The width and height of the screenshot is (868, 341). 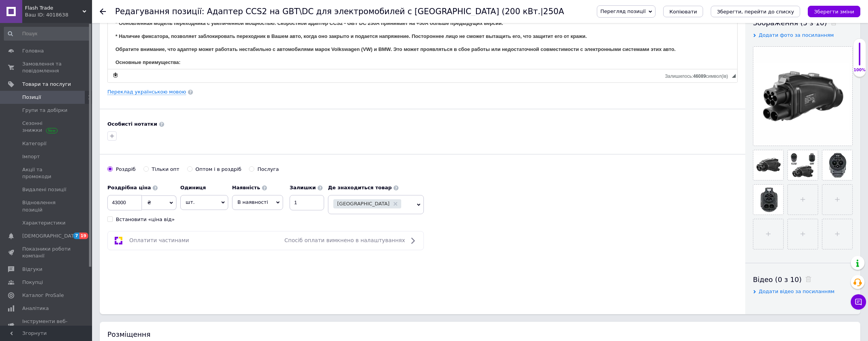 What do you see at coordinates (46, 127) in the screenshot?
I see `span: Сезонні знижки` at bounding box center [46, 127].